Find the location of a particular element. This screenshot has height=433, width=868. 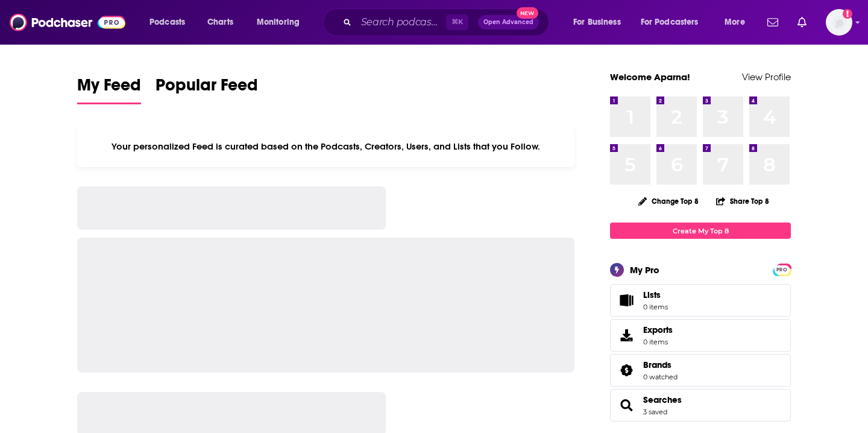

div: Search podcasts, credits, & more... is located at coordinates (448, 22).